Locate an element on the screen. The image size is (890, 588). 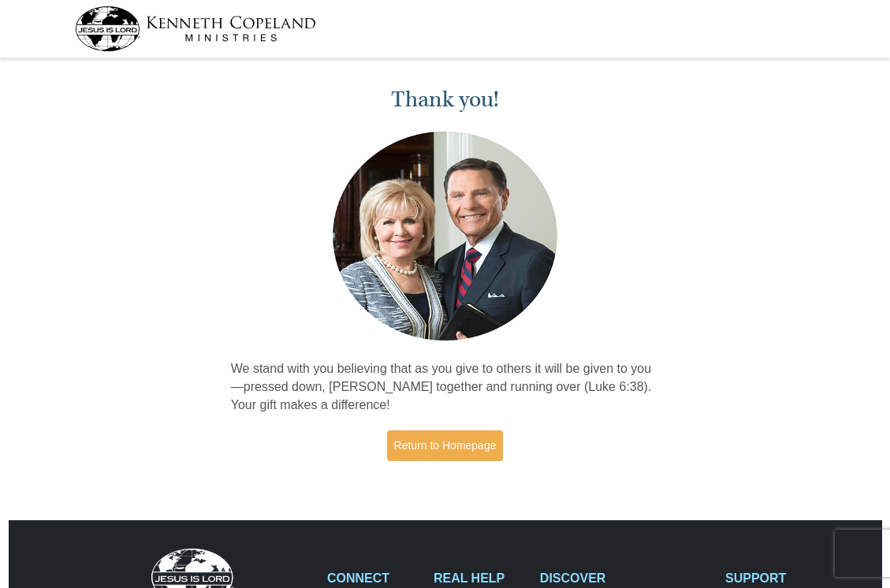
h2: REAL HELP is located at coordinates (479, 578).